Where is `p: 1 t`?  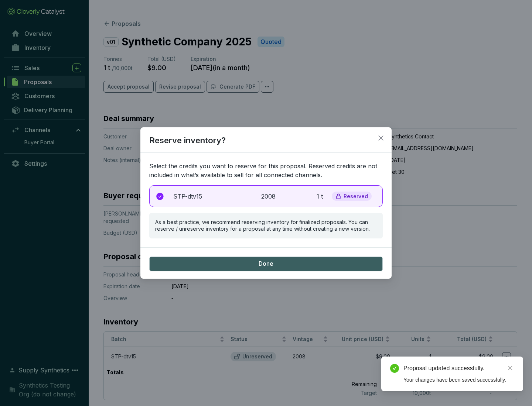 p: 1 t is located at coordinates (304, 196).